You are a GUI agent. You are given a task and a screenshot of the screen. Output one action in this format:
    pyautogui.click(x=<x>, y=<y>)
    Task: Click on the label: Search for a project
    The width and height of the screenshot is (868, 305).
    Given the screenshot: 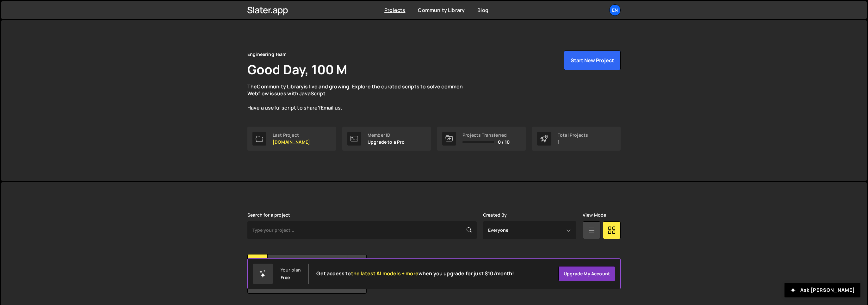 What is the action you would take?
    pyautogui.click(x=268, y=215)
    